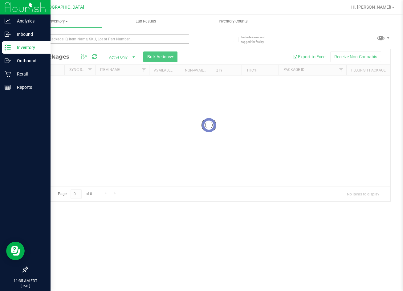  Describe the element at coordinates (8, 21) in the screenshot. I see `inline-svg: Analytics` at that location.